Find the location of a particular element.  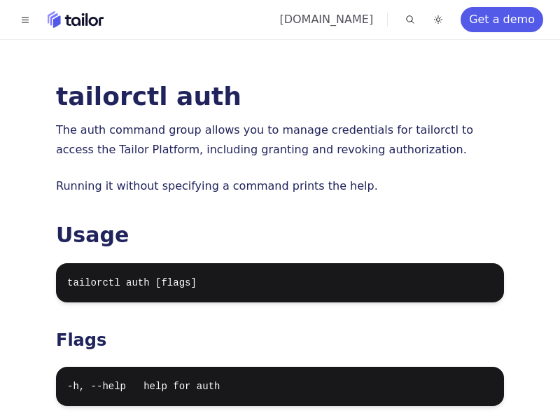

code: tailorctl auth [flags] is located at coordinates (132, 283).